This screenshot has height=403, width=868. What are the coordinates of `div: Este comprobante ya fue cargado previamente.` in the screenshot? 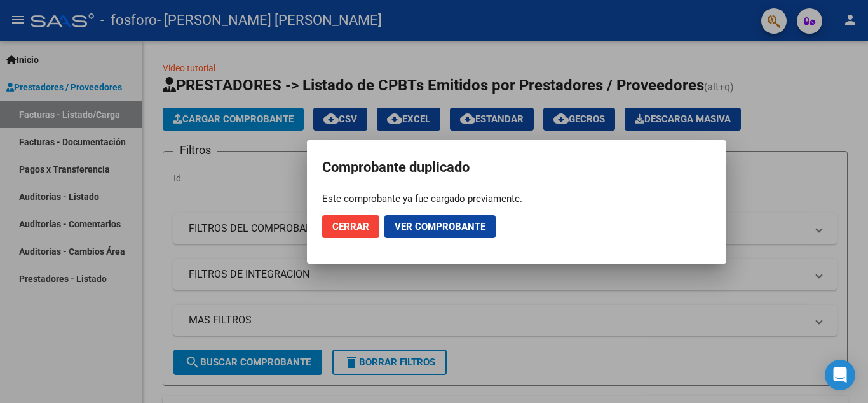 It's located at (516, 199).